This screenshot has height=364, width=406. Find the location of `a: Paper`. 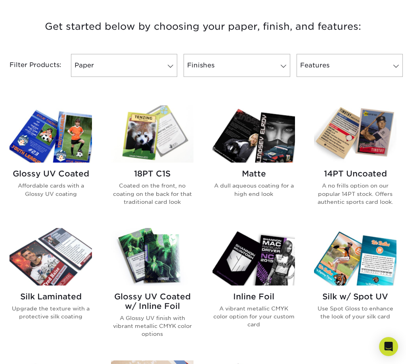

a: Paper is located at coordinates (124, 65).